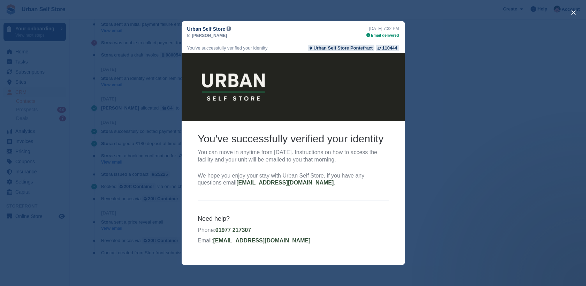 The width and height of the screenshot is (586, 286). Describe the element at coordinates (58, 34) in the screenshot. I see `img: Urban Self Store Logo` at that location.